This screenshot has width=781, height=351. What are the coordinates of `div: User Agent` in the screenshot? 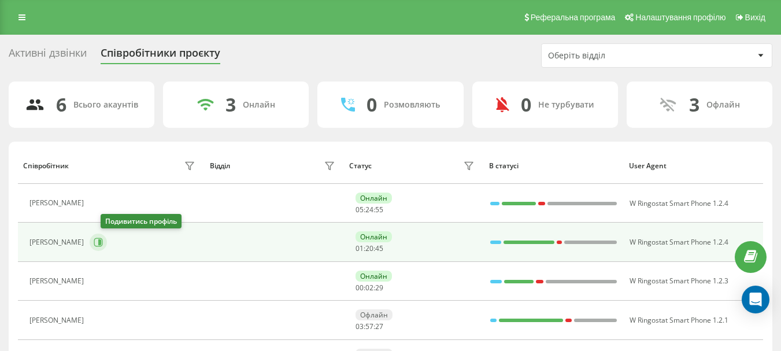 It's located at (693, 166).